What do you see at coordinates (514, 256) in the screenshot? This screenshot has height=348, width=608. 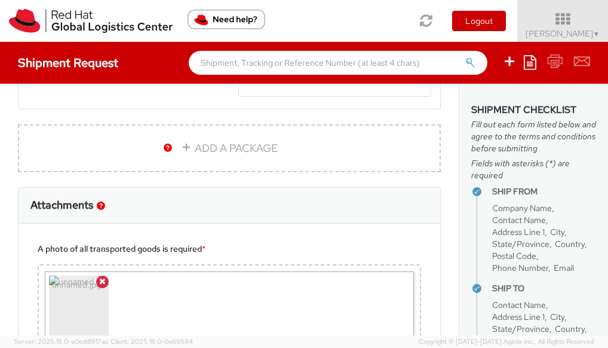 I see `span: Postal Code` at bounding box center [514, 256].